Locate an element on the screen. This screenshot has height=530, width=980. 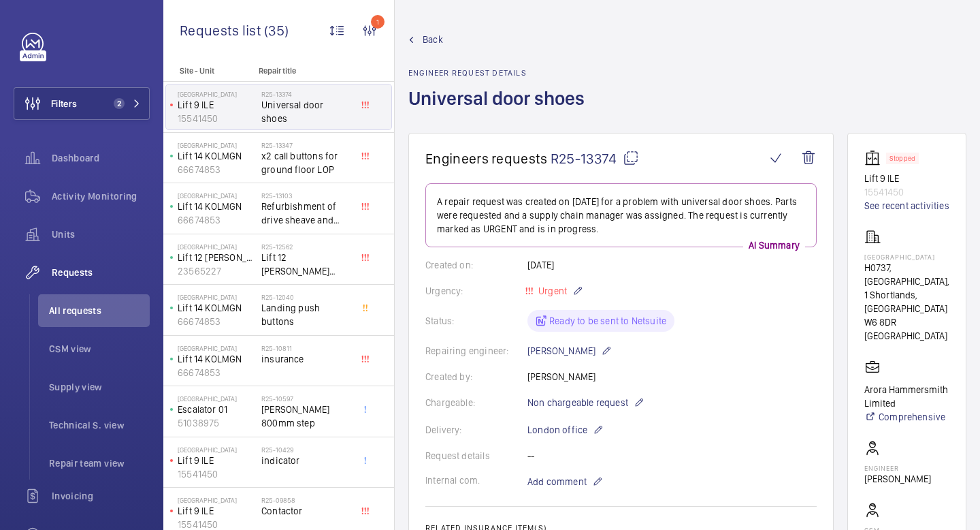
a: Comprehensive is located at coordinates (906, 416).